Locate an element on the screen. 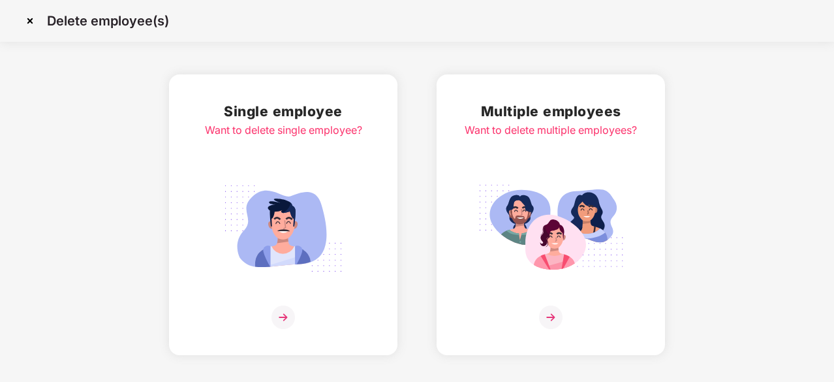 This screenshot has width=834, height=382. div: Want to delete single employee? is located at coordinates (283, 130).